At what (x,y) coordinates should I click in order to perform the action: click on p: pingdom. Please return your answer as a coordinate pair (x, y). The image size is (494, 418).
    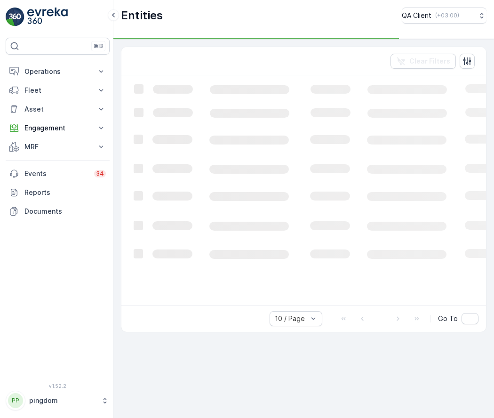
    Looking at the image, I should click on (63, 400).